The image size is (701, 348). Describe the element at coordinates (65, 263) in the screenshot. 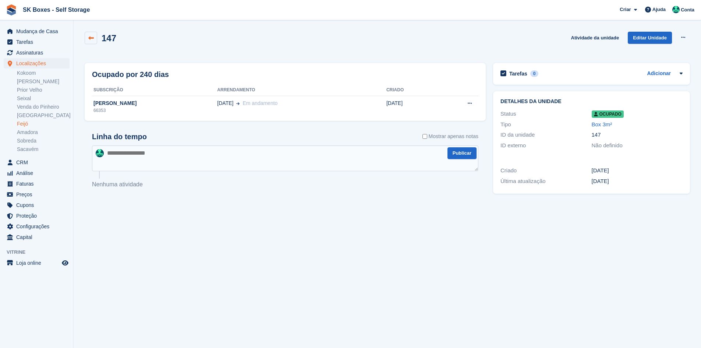

I see `a: Loja de pré-visualização` at that location.